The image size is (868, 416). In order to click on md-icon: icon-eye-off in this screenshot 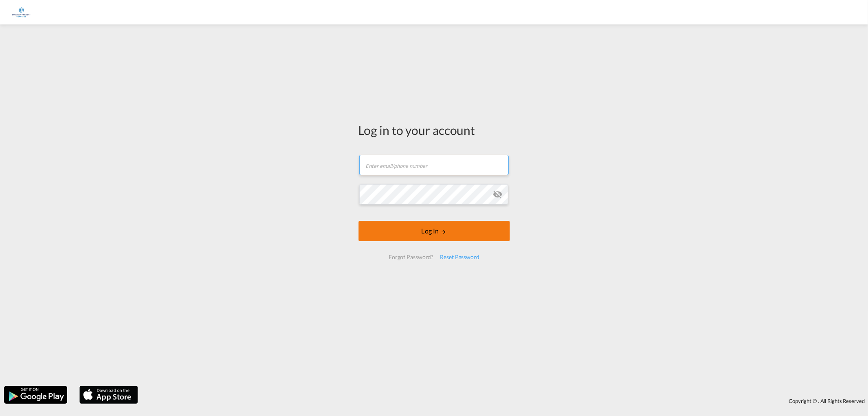, I will do `click(498, 194)`.